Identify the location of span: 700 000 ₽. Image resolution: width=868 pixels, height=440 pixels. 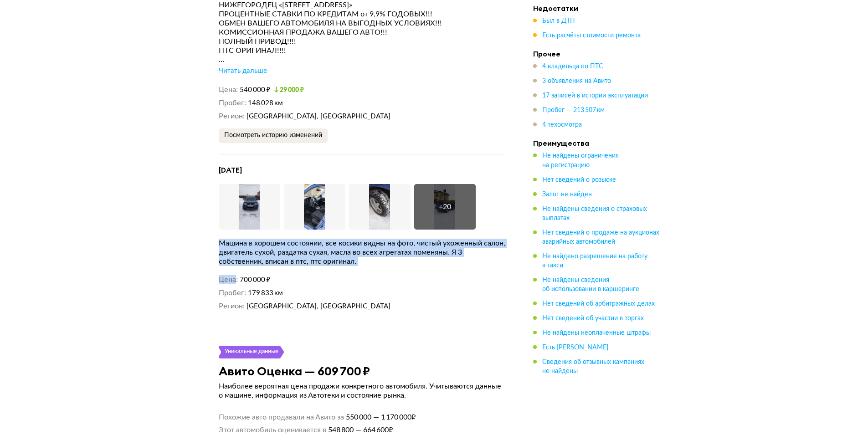
(255, 280).